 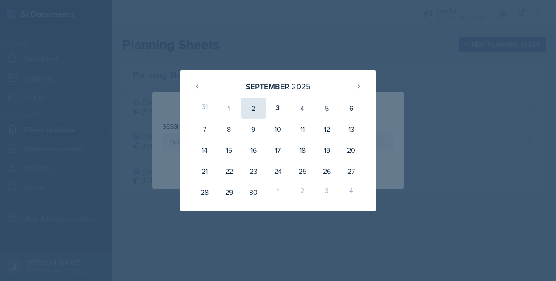 What do you see at coordinates (254, 192) in the screenshot?
I see `div: 30` at bounding box center [254, 192].